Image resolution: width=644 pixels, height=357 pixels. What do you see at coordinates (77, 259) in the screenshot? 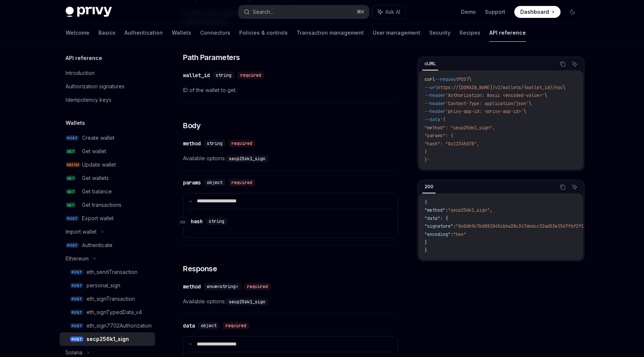
I see `div: Ethereum` at bounding box center [77, 259].